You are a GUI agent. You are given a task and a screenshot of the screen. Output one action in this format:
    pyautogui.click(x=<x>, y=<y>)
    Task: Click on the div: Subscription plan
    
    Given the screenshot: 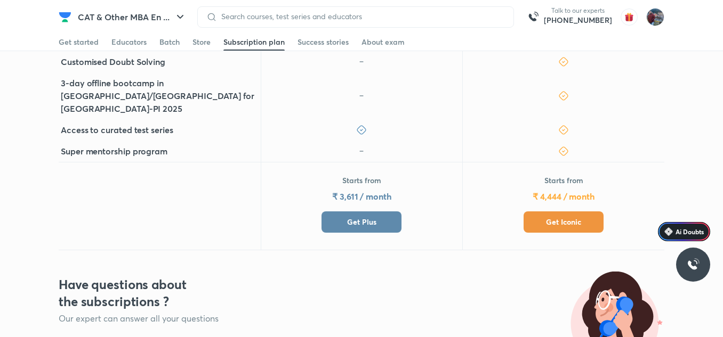 What is the action you would take?
    pyautogui.click(x=254, y=42)
    